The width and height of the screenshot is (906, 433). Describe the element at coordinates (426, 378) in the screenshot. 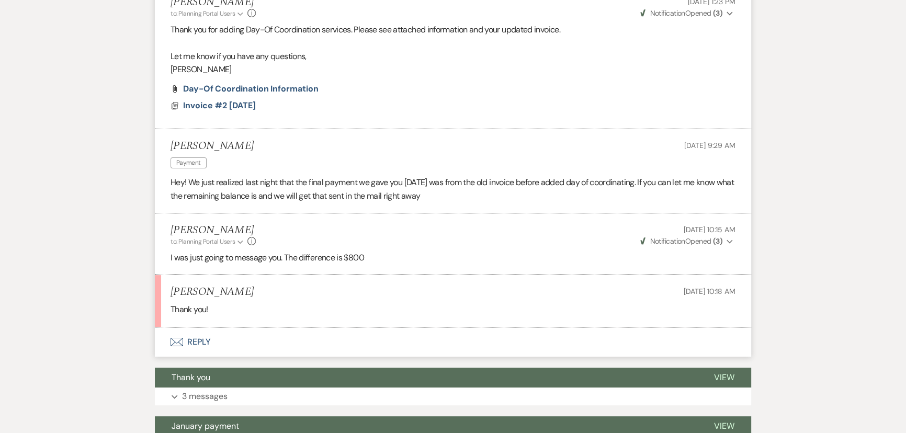

I see `button: Thank you` at that location.